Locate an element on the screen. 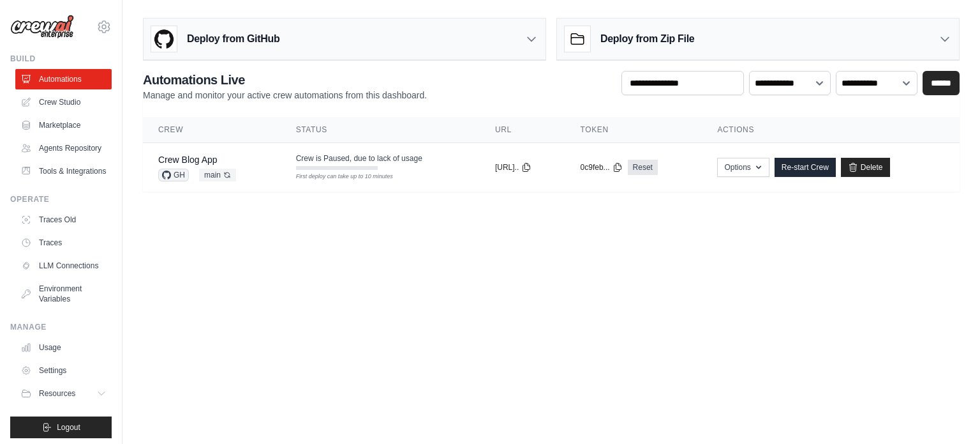 Image resolution: width=980 pixels, height=444 pixels. span: Resources is located at coordinates (57, 393).